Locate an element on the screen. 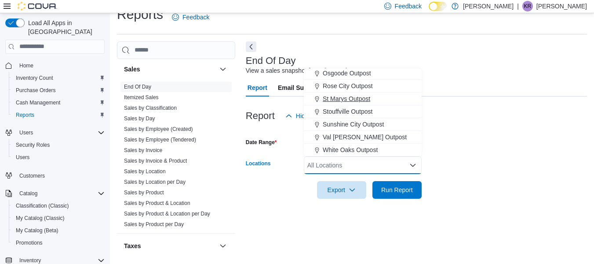 The height and width of the screenshot is (264, 594). span: Sales by Invoice & Product is located at coordinates (155, 161).